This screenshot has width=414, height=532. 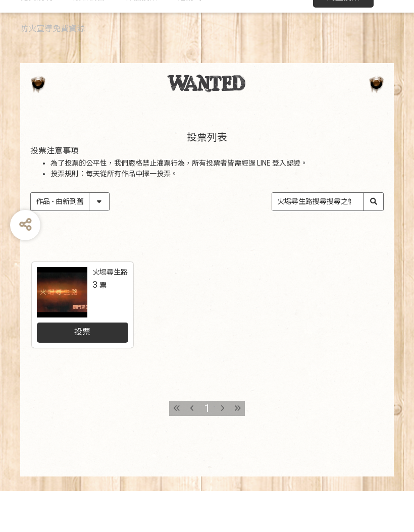 What do you see at coordinates (343, 38) in the screenshot?
I see `button: 馬上投票` at bounding box center [343, 38].